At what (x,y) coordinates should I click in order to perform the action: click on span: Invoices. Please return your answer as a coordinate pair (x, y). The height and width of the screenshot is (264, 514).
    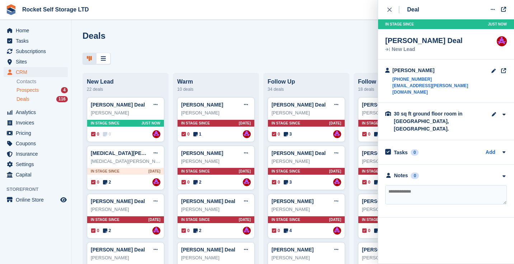
    Looking at the image, I should click on (37, 123).